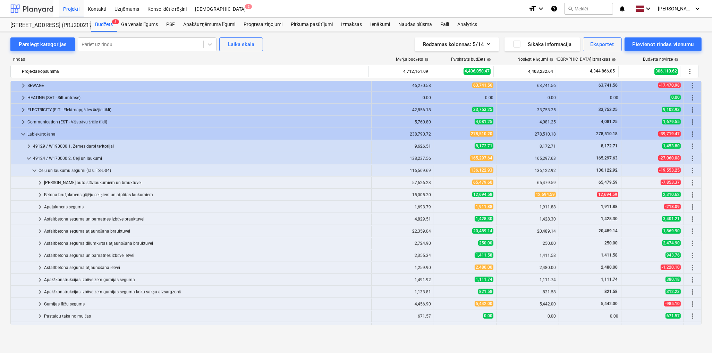 This screenshot has height=353, width=712. I want to click on div: Noslēgtie līgumi, so click(535, 59).